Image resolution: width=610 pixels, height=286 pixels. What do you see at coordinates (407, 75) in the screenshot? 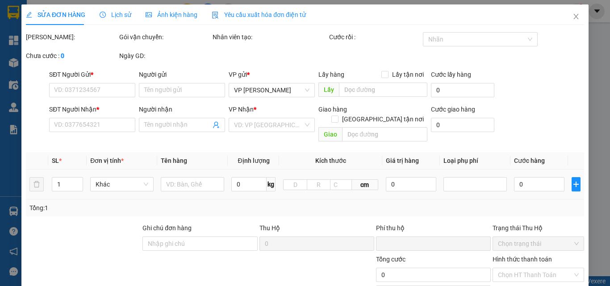
I see `span: Lấy tận nơi` at bounding box center [407, 75].